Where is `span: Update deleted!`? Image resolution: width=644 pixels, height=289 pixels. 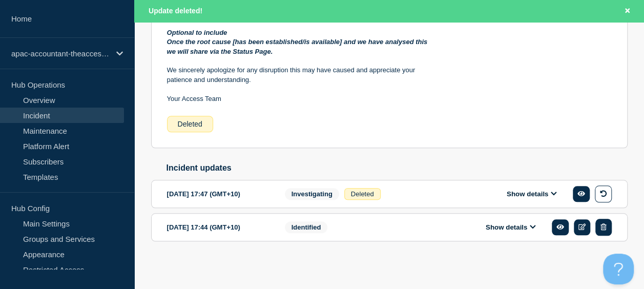
span: Update deleted! is located at coordinates (175, 11).